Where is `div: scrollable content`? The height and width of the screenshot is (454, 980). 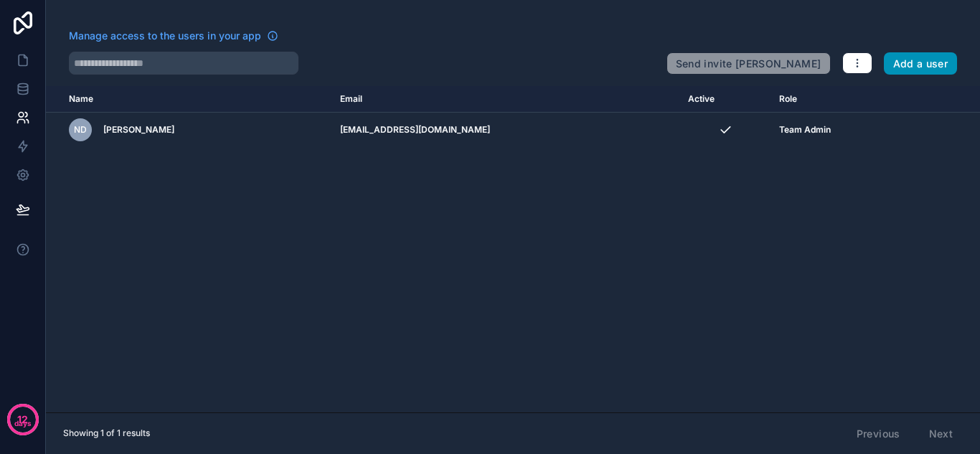
div: scrollable content is located at coordinates (513, 249).